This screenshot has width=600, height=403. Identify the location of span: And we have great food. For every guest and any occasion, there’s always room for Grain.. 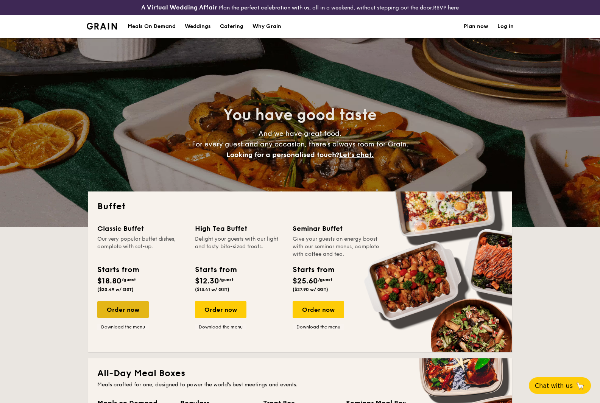
(300, 144).